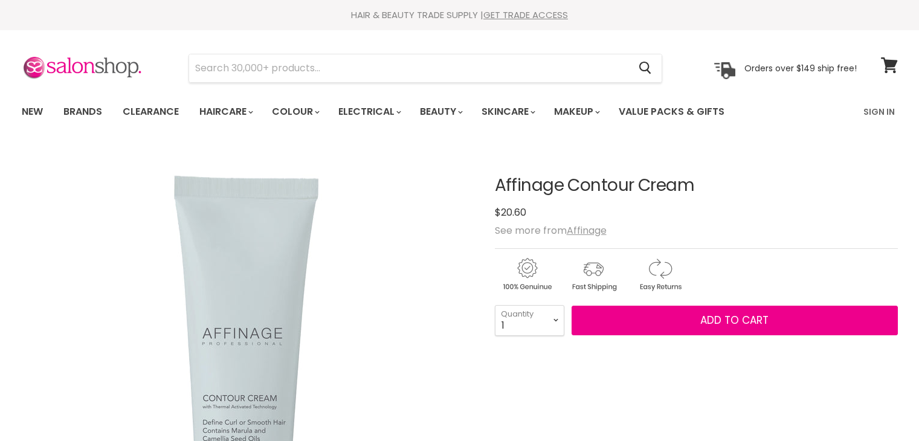 The image size is (919, 441). I want to click on p: Orders over $149 ship free!, so click(801, 68).